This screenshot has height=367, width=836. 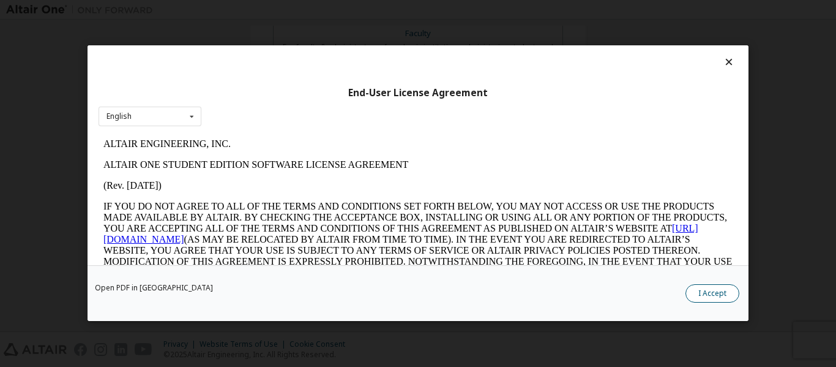 I want to click on p: ALTAIR ONE STUDENT EDITION SOFTWARE LICENSE AGREEMENT, so click(x=320, y=31).